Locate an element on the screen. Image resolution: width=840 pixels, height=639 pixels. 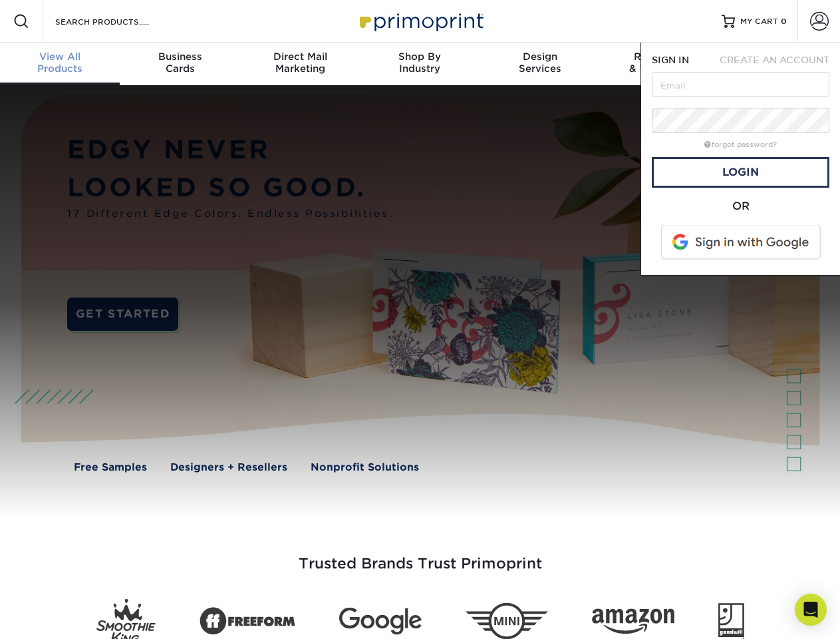
span: Design is located at coordinates (540, 56).